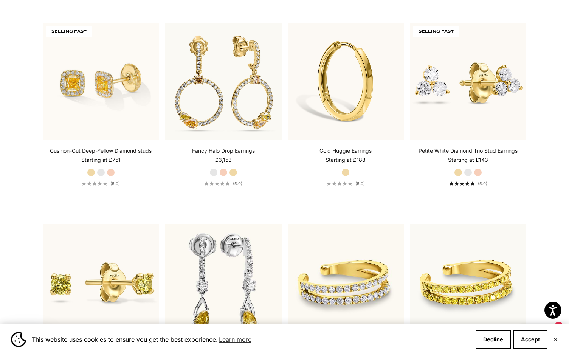 The height and width of the screenshot is (355, 569). Describe the element at coordinates (224, 283) in the screenshot. I see `img: #WhiteGold` at that location.